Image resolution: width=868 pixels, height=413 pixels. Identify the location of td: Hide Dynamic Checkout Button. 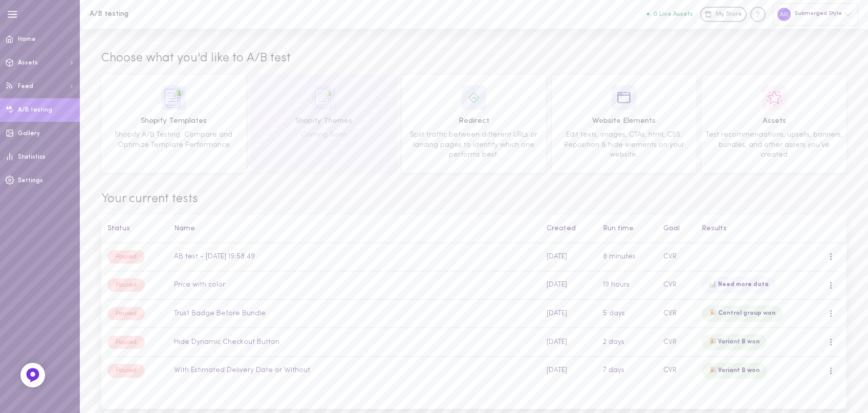
(355, 342).